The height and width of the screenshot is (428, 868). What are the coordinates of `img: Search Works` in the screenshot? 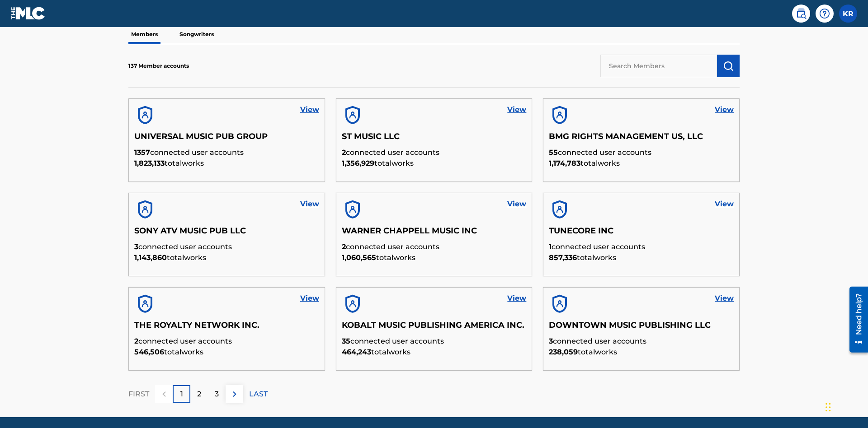 It's located at (728, 66).